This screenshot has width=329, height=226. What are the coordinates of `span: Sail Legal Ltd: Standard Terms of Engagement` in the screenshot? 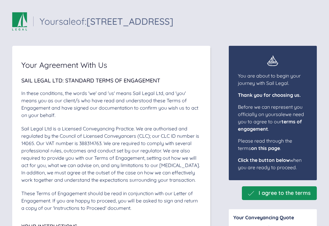 It's located at (91, 80).